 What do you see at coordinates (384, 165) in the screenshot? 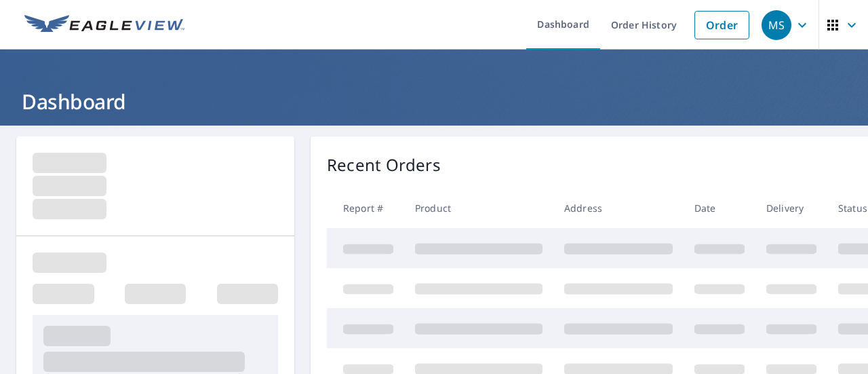
I see `p: Recent Orders` at bounding box center [384, 165].